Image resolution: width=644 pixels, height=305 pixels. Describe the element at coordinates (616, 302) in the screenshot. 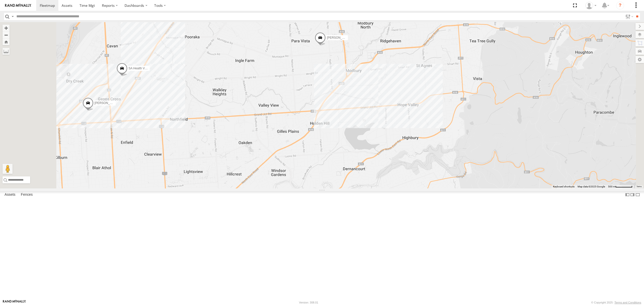

I see `div: © Copyright 2025 -` at that location.